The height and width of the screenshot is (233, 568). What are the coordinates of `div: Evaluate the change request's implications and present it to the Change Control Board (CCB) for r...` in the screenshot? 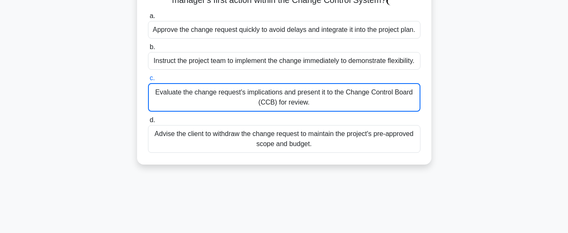 It's located at (284, 98).